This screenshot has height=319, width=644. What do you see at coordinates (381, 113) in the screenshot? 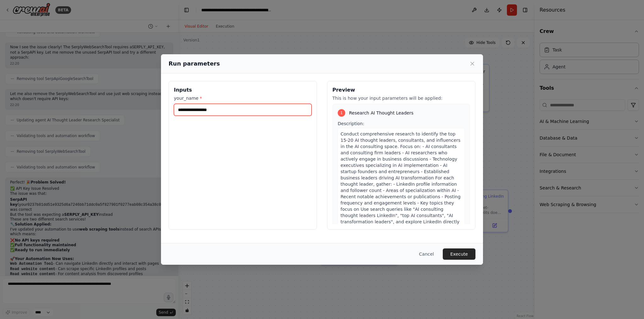
I see `span: Research AI Thought Leaders` at bounding box center [381, 113].